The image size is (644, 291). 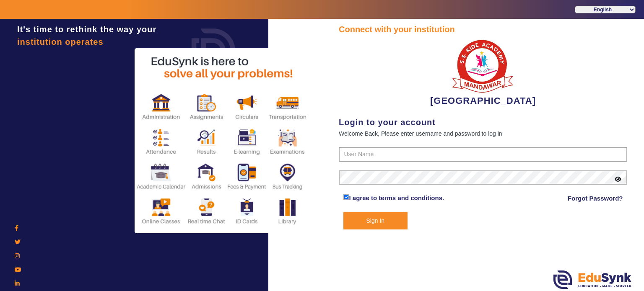 I want to click on div: Connect with your institution, so click(x=483, y=29).